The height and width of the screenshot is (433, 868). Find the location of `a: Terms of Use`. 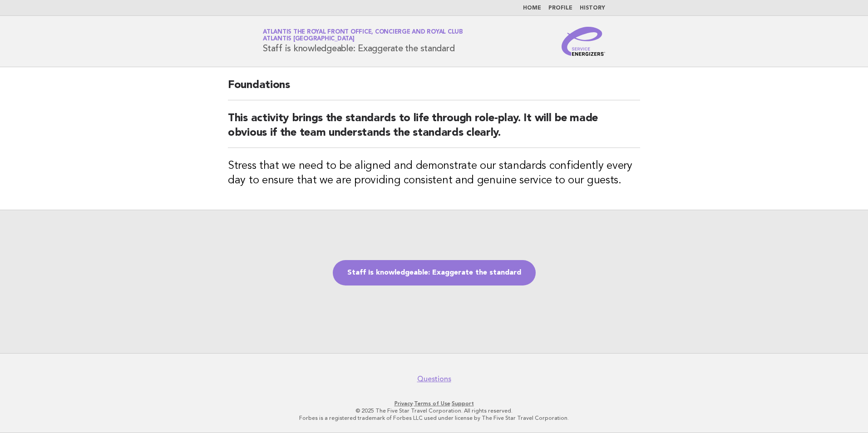

a: Terms of Use is located at coordinates (432, 403).